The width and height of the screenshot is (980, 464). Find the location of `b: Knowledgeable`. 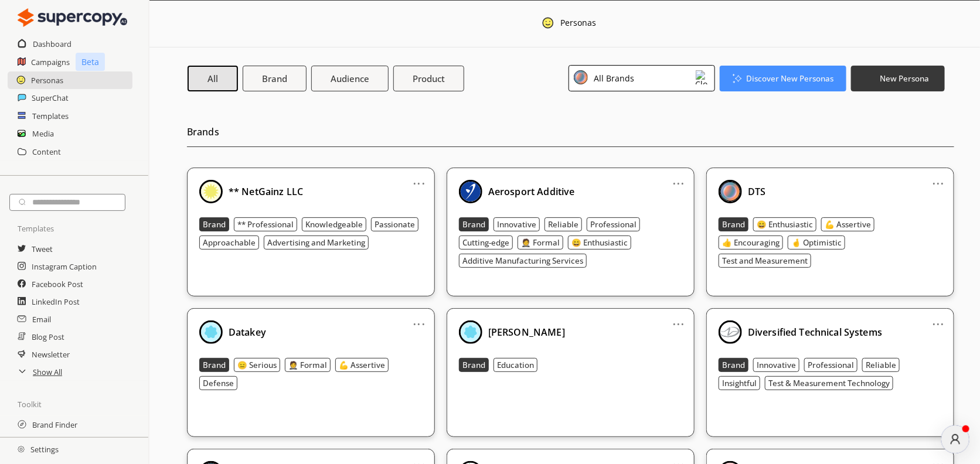

b: Knowledgeable is located at coordinates (334, 224).